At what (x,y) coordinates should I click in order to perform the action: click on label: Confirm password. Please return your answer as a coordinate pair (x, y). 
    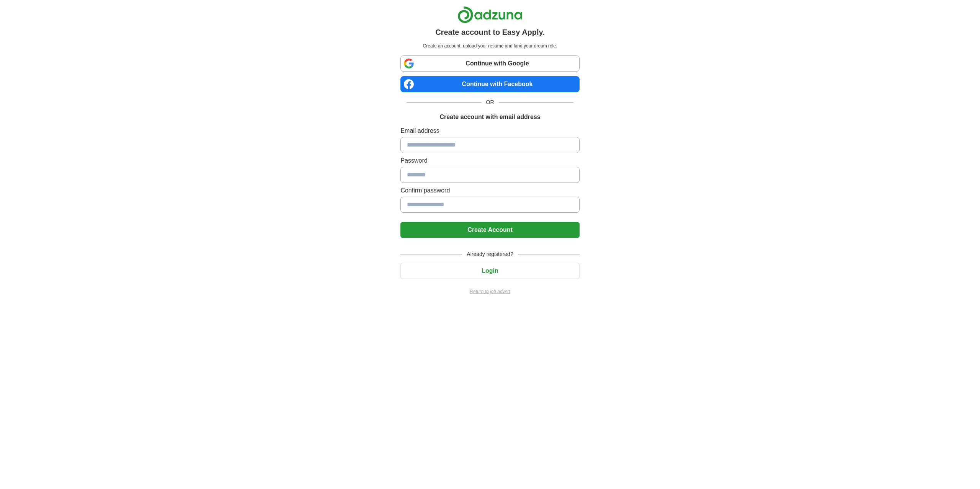
    Looking at the image, I should click on (489, 191).